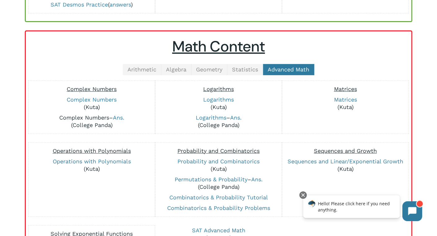  Describe the element at coordinates (120, 4) in the screenshot. I see `a: answers` at that location.